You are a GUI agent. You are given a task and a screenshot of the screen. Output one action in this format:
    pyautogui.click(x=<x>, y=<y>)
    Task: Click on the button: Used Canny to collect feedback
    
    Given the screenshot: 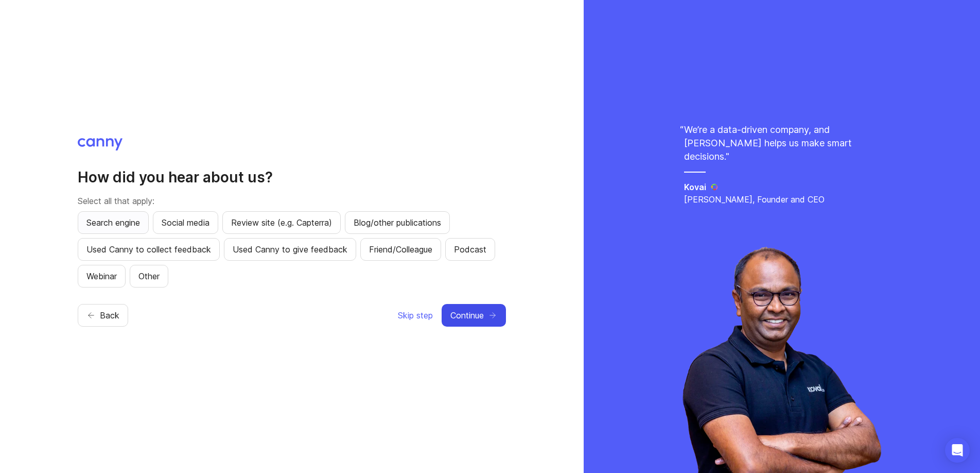 What is the action you would take?
    pyautogui.click(x=149, y=249)
    